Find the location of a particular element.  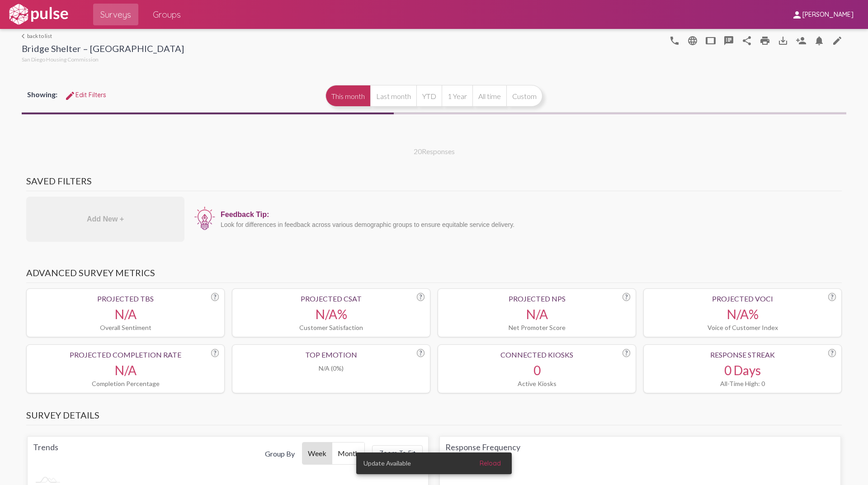

h3: Advanced Survey Metrics is located at coordinates (434, 275).